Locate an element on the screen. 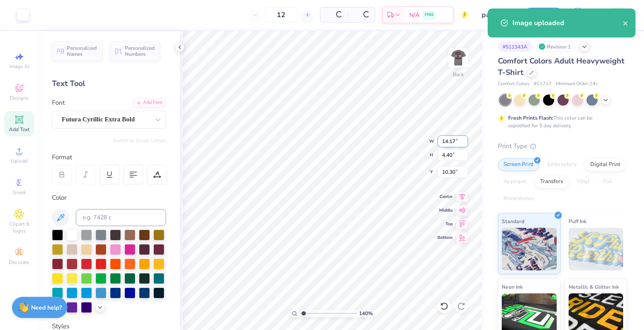 The image size is (644, 330). div: Embroidery is located at coordinates (562, 164).